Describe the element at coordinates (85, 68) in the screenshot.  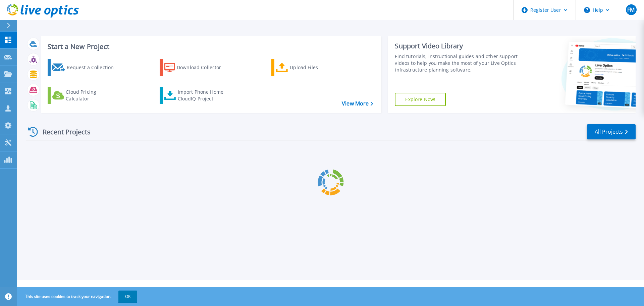
I see `a: Request a Collection` at that location.